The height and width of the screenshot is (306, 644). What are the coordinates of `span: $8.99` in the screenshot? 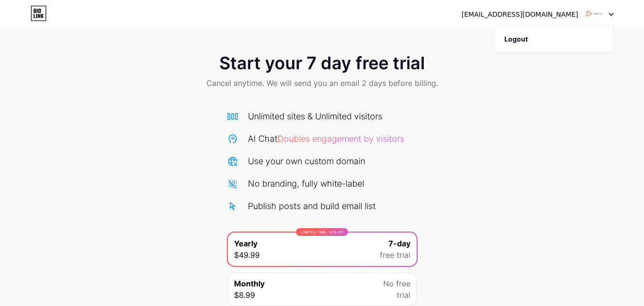 It's located at (245, 295).